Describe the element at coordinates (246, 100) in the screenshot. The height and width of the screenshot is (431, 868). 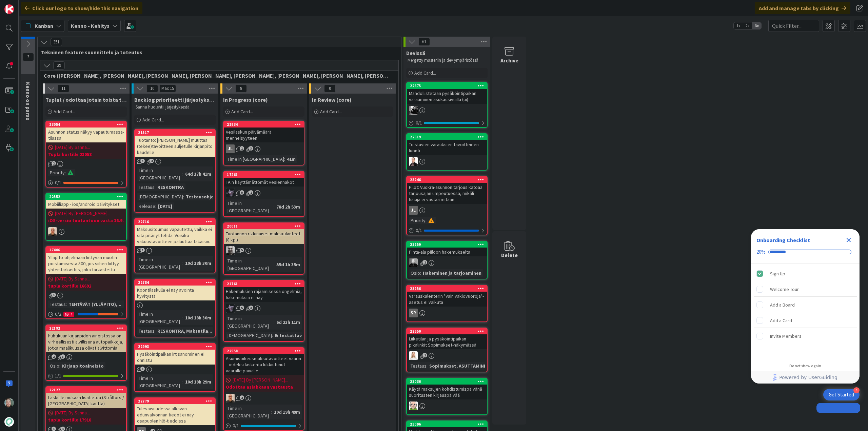
I see `span: In Progress (core)` at that location.